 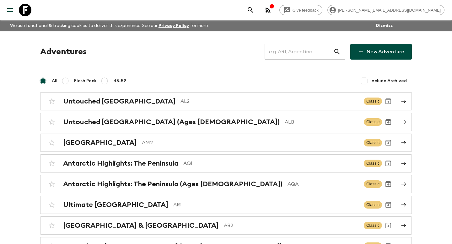 What do you see at coordinates (250, 143) in the screenshot?
I see `p: AM2` at bounding box center [250, 143].